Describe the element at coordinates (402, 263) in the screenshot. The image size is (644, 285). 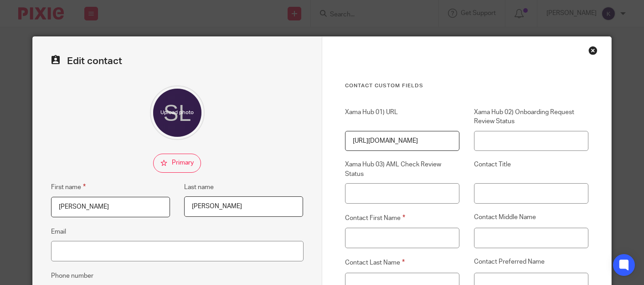
I see `label: Contact Last Name` at that location.